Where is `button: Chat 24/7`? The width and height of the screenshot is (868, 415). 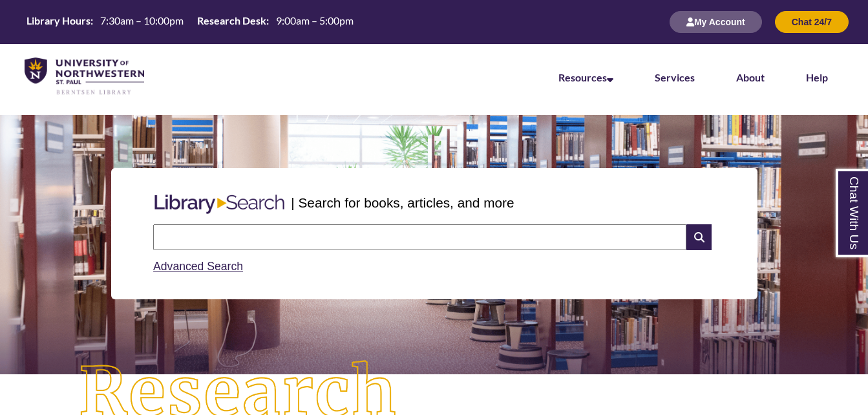 button: Chat 24/7 is located at coordinates (812, 22).